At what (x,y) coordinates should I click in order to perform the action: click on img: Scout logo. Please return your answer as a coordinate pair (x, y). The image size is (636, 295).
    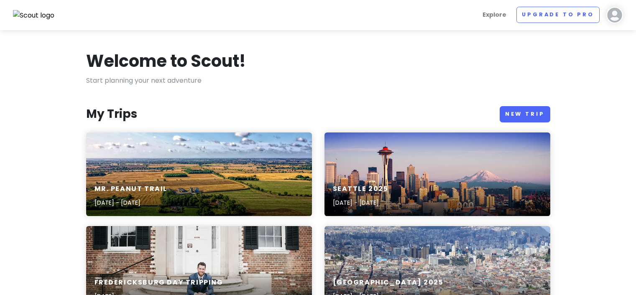
    Looking at the image, I should click on (34, 15).